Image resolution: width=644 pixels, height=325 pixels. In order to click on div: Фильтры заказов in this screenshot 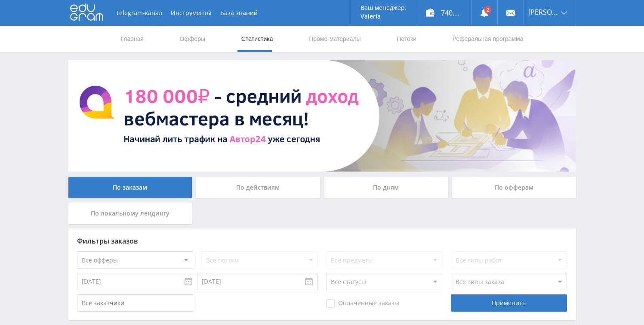, I will do `click(322, 240)`.